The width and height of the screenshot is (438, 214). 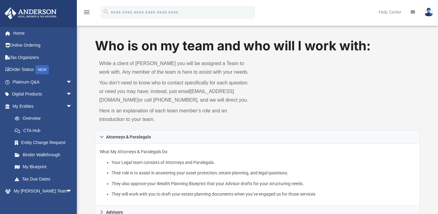 What do you see at coordinates (258, 175) in the screenshot?
I see `div: Attorneys & Paralegals` at bounding box center [258, 175].